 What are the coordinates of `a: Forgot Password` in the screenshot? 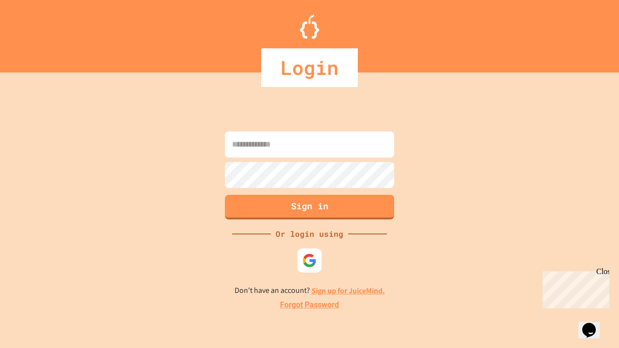 It's located at (310, 305).